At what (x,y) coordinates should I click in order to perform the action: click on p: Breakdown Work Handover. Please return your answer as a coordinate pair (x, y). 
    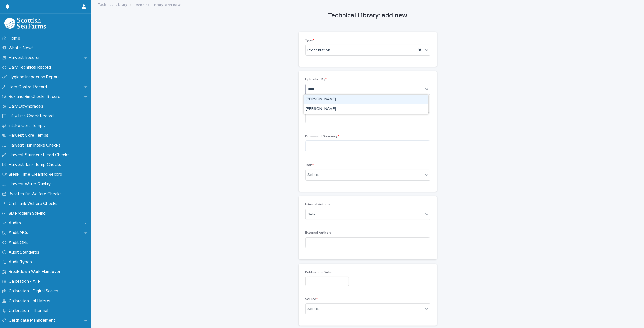
    Looking at the image, I should click on (36, 271).